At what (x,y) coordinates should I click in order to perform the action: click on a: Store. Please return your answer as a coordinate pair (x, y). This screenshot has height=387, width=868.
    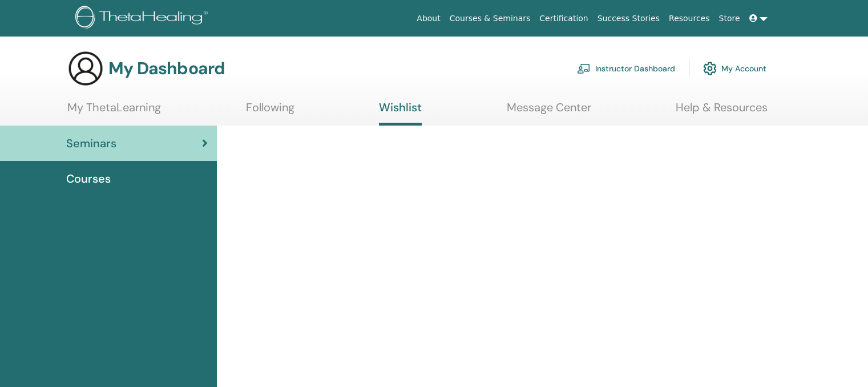
    Looking at the image, I should click on (730, 18).